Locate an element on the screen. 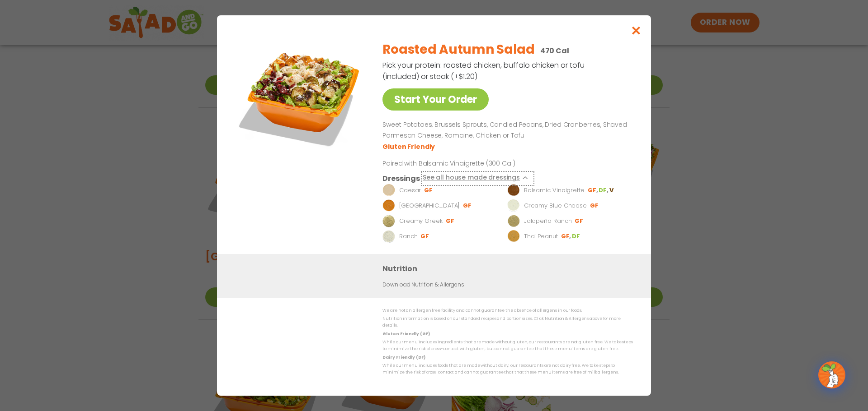 The image size is (868, 411). img: Dressing preview image for Creamy Blue Cheese is located at coordinates (514, 206).